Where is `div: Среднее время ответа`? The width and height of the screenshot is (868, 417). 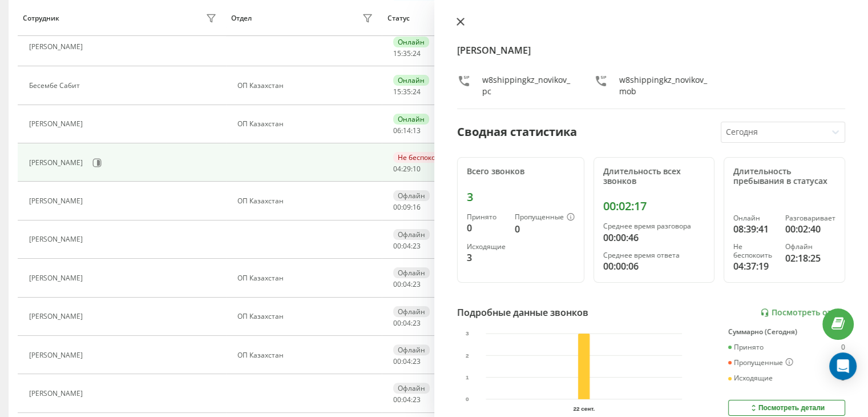
div: Среднее время ответа is located at coordinates (654, 255).